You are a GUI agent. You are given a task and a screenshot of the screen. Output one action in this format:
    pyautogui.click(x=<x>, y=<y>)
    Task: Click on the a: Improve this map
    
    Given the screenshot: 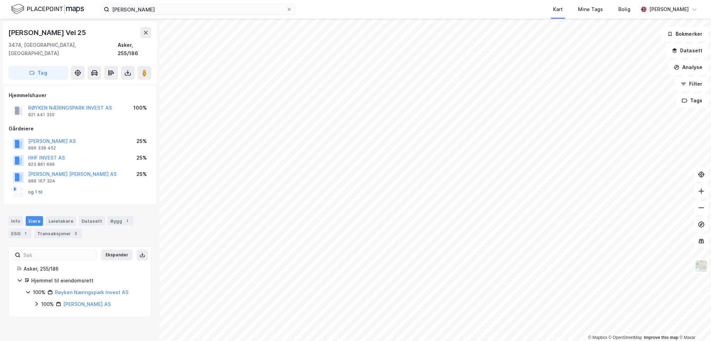 What is the action you would take?
    pyautogui.click(x=661, y=338)
    